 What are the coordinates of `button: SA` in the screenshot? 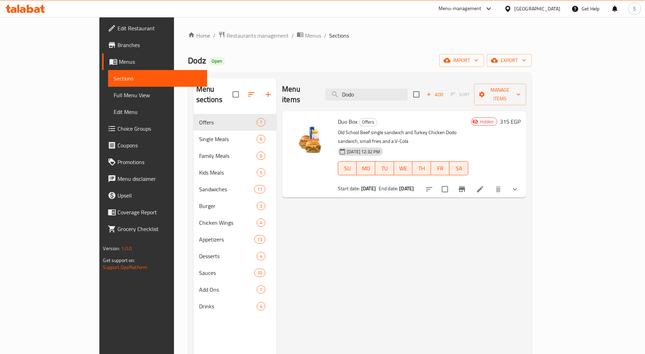 It's located at (459, 169).